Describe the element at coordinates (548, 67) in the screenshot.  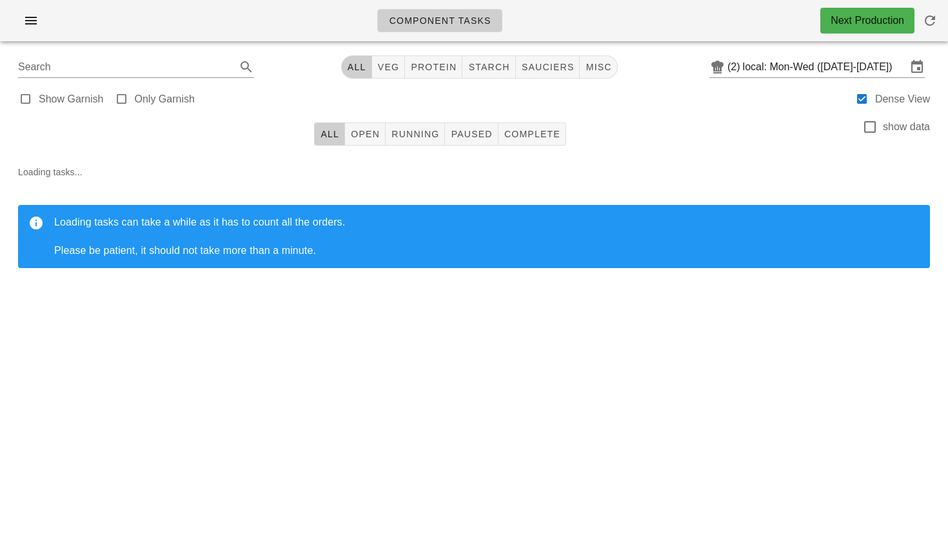
I see `span: sauciers` at that location.